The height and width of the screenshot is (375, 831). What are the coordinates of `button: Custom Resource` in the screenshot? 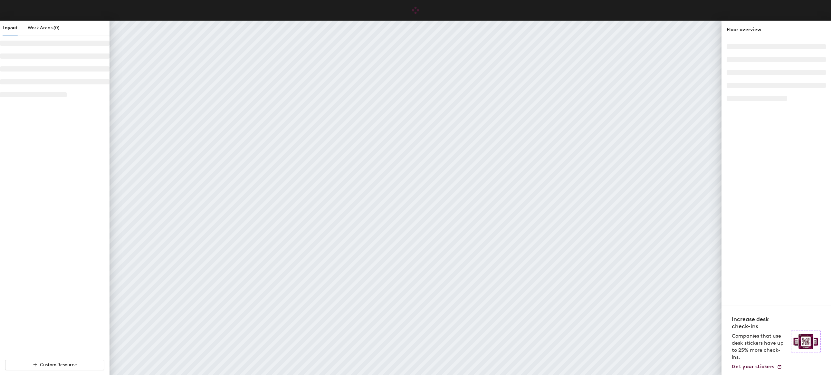 It's located at (55, 365).